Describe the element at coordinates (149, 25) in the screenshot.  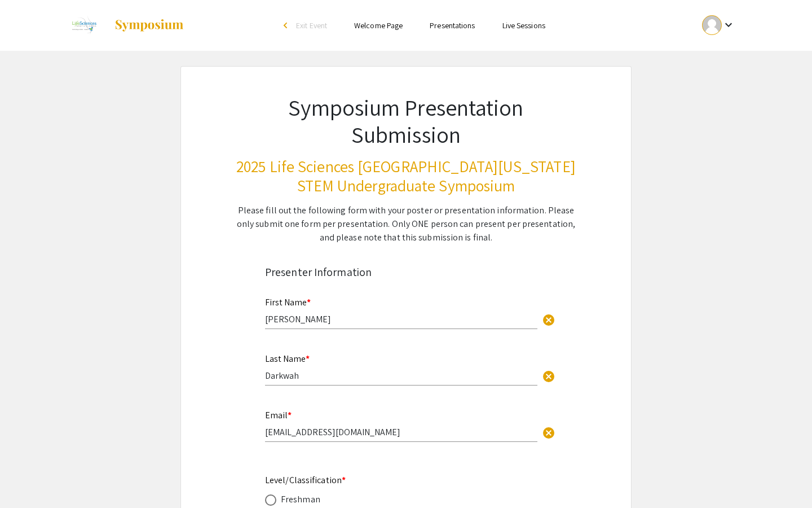
I see `img: Symposium by ForagerOne` at that location.